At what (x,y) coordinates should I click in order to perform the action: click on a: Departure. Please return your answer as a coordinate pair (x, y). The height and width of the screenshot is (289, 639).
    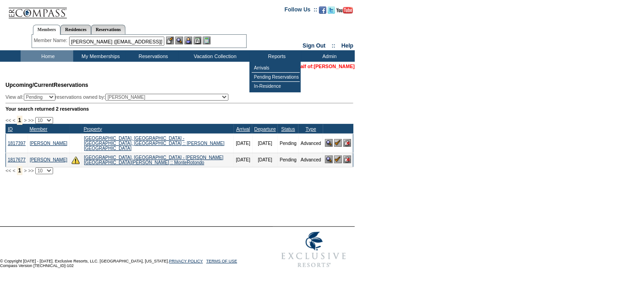
    Looking at the image, I should click on (265, 129).